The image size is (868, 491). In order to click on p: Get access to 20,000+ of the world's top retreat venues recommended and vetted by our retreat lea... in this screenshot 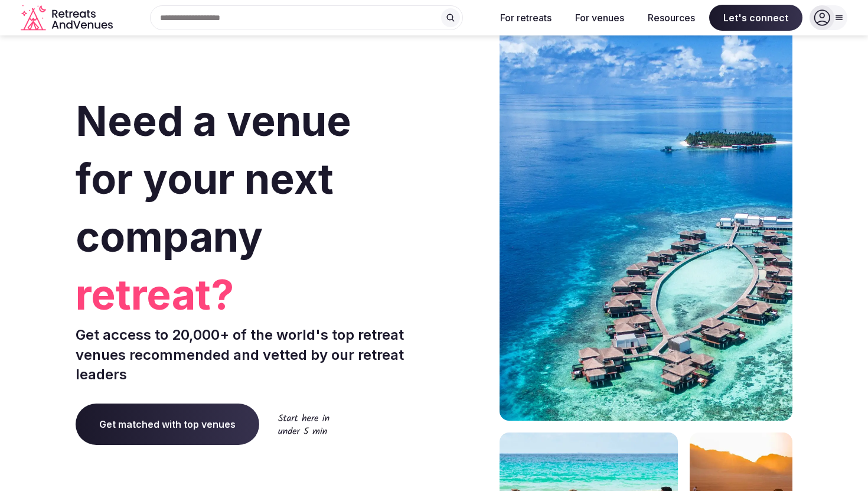, I will do `click(252, 355)`.